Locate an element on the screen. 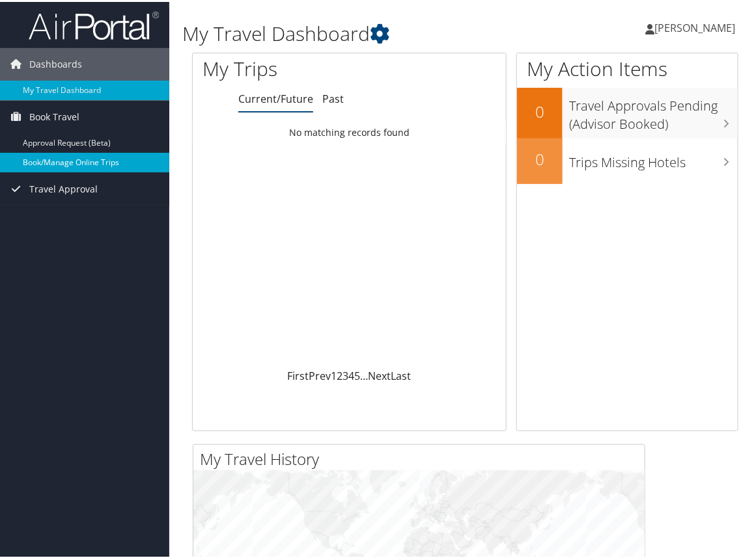 The height and width of the screenshot is (558, 756). span: Book Travel is located at coordinates (54, 115).